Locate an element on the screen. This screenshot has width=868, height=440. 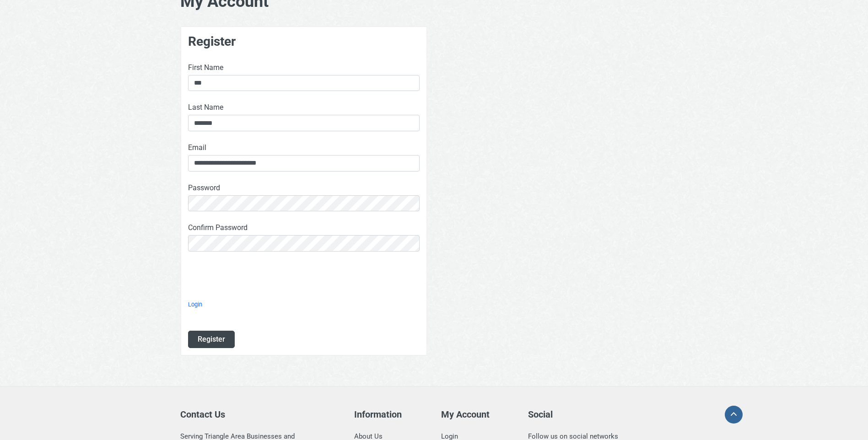
h5: Information is located at coordinates (391, 414).